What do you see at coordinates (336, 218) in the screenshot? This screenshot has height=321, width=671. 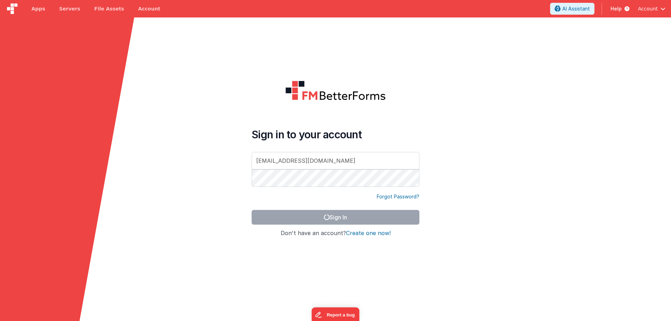 I see `button: Sign In` at bounding box center [336, 218].